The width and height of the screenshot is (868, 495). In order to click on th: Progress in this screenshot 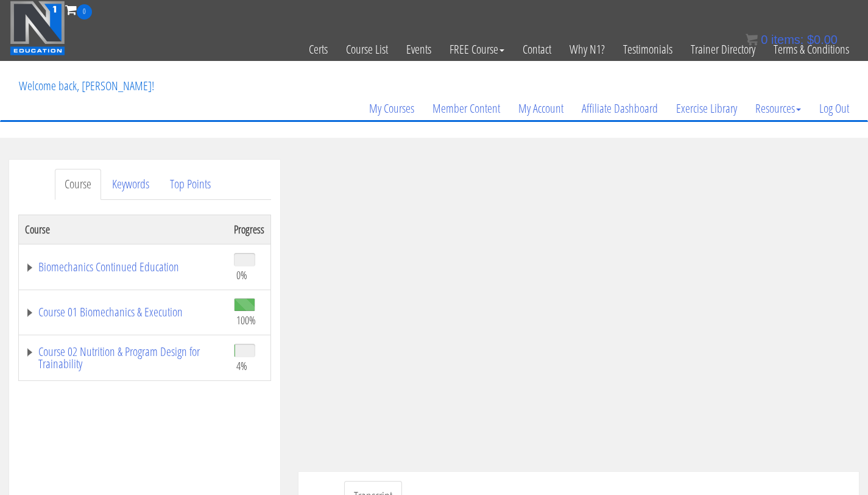, I will do `click(249, 229)`.